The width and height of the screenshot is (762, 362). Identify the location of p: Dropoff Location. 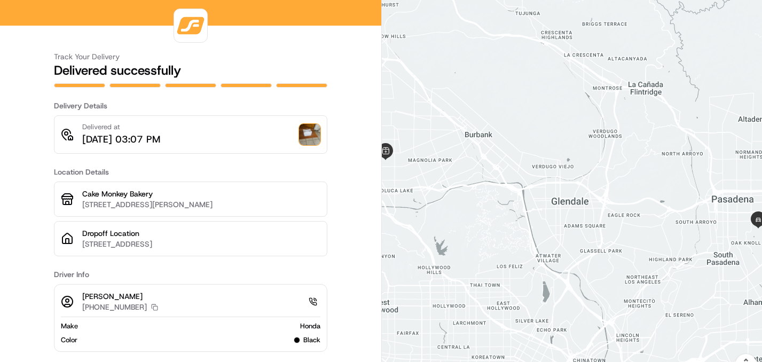
(201, 233).